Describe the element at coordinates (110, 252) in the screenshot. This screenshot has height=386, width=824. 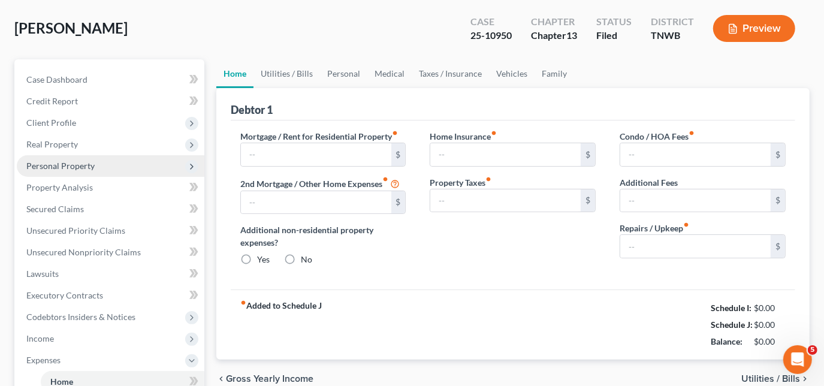
I see `a: Unsecured Nonpriority Claims` at that location.